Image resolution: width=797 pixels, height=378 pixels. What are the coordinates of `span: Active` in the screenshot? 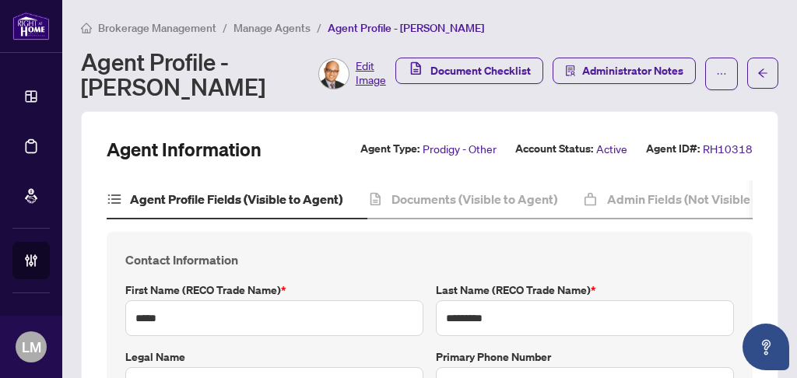 It's located at (612, 149).